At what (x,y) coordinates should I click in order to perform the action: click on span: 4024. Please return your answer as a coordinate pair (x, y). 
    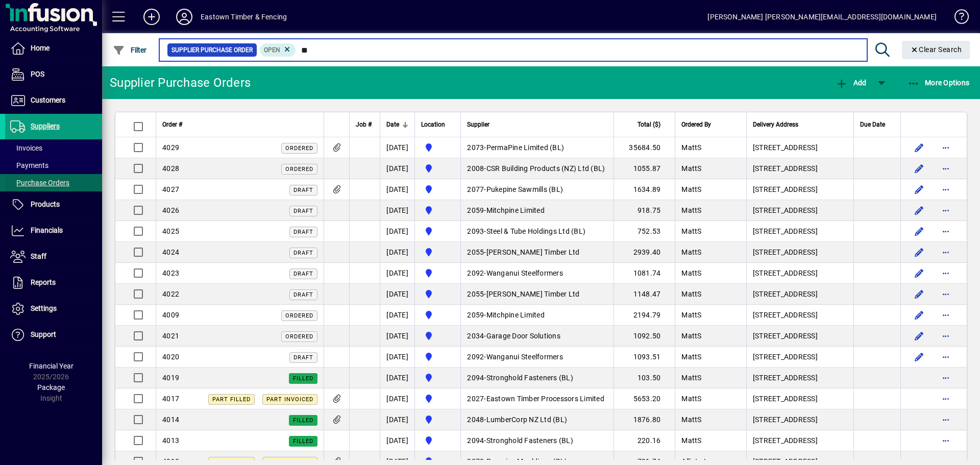
    Looking at the image, I should click on (170, 252).